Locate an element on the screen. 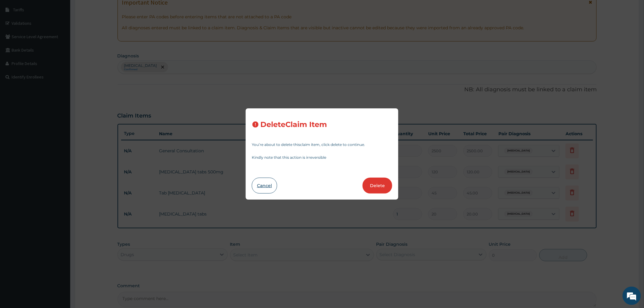 This screenshot has height=308, width=644. textarea: Type your message and hit 'Enter' is located at coordinates (59, 178).